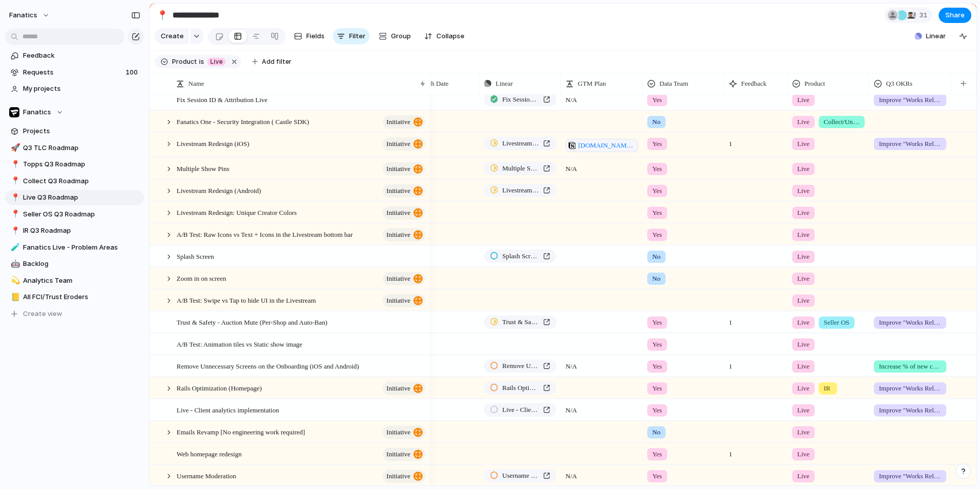 This screenshot has height=489, width=980. What do you see at coordinates (520, 143) in the screenshot?
I see `span: Livestream Redesign (iOS and Android)` at bounding box center [520, 143].